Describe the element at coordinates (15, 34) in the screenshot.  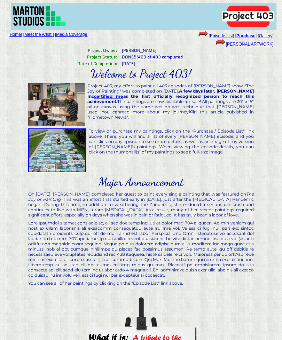
I see `a: Home` at that location.